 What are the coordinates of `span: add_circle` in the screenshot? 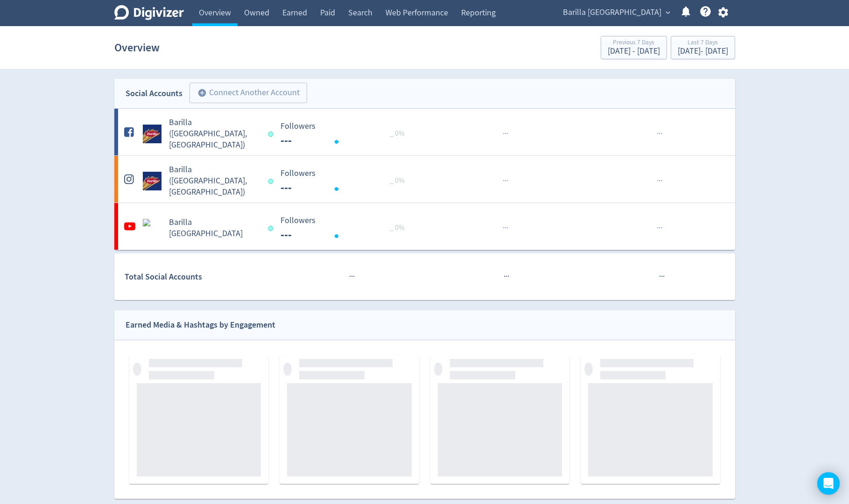 It's located at (202, 93).